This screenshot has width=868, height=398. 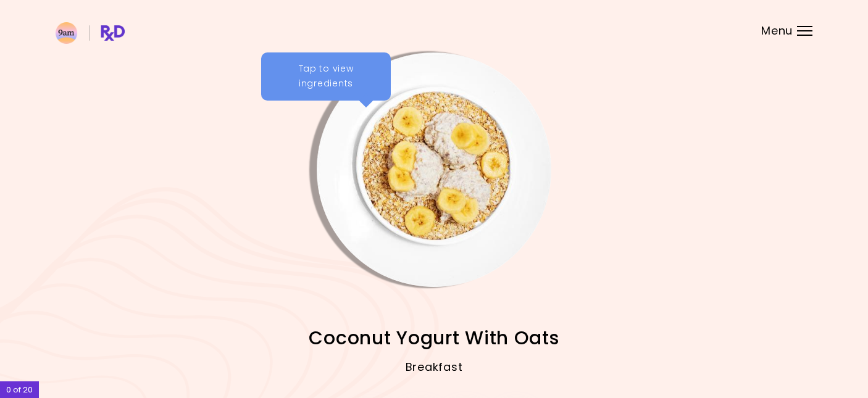 What do you see at coordinates (90, 33) in the screenshot?
I see `img: RxDiet` at bounding box center [90, 33].